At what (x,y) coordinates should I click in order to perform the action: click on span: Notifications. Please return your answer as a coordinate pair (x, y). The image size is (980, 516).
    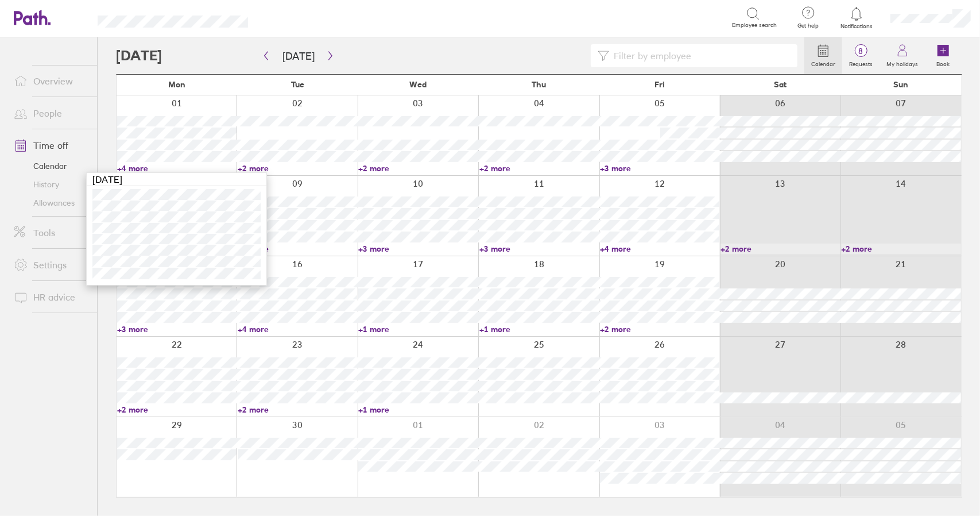
    Looking at the image, I should click on (857, 26).